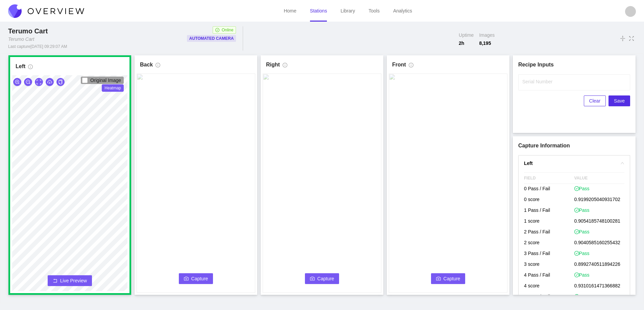 The height and width of the screenshot is (310, 644). Describe the element at coordinates (17, 82) in the screenshot. I see `span: zoom-in` at that location.